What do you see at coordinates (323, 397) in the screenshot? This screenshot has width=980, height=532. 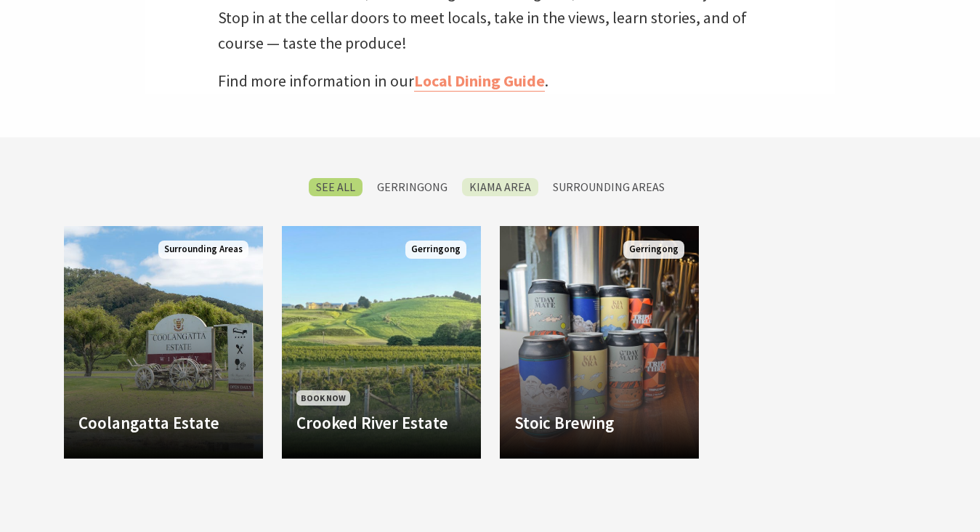 I see `span: Book Now` at bounding box center [323, 397].